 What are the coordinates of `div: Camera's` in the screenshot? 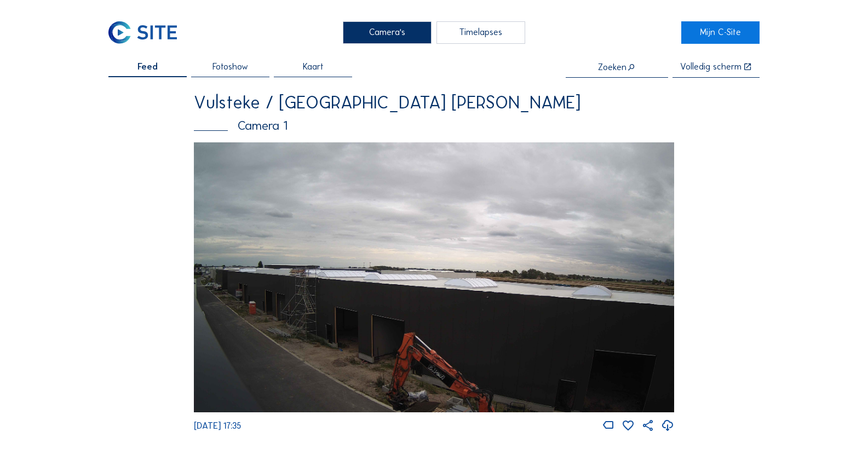 It's located at (387, 33).